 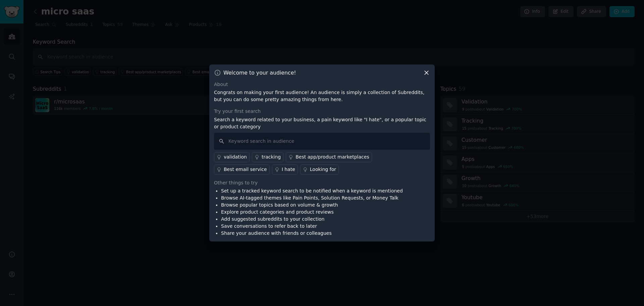 I want to click on li: Add suggested subreddits to your collection, so click(x=312, y=219).